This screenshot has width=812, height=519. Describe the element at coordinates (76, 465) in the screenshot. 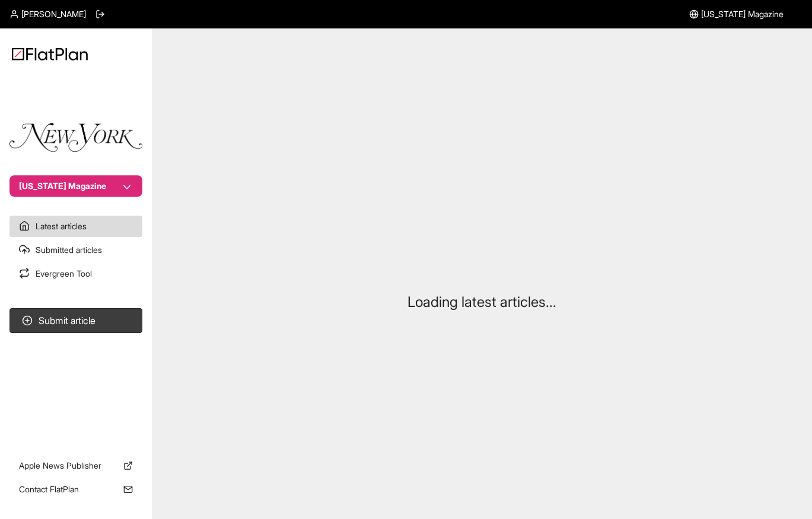

I see `a: Apple News Publisher` at that location.